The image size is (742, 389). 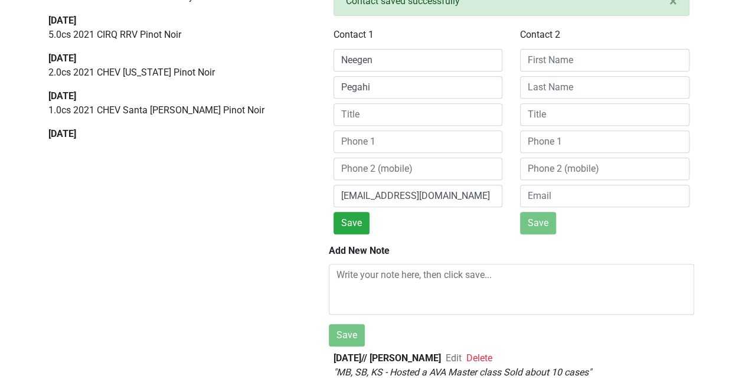 I want to click on span: Delete, so click(x=479, y=358).